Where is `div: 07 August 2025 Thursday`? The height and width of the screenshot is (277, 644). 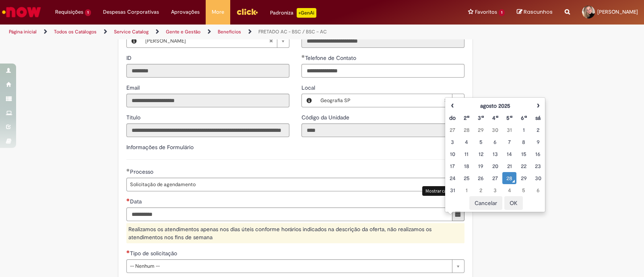 div: 07 August 2025 Thursday is located at coordinates (509, 142).